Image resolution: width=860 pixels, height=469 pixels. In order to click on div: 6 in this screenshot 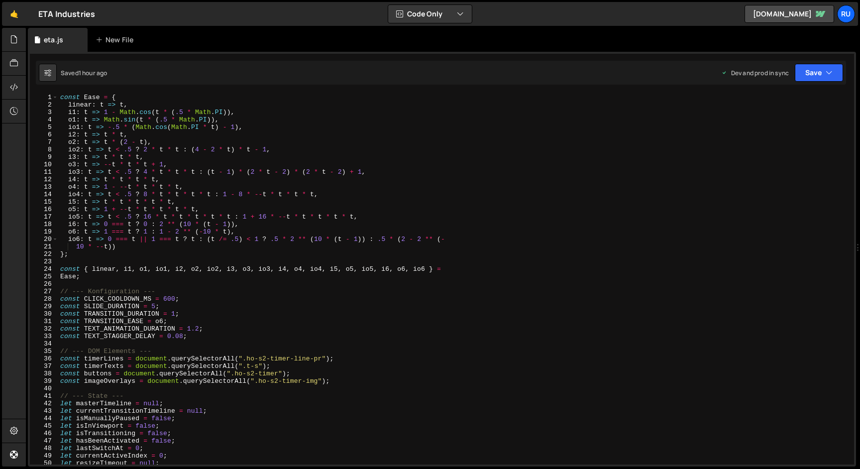, I will do `click(44, 134)`.